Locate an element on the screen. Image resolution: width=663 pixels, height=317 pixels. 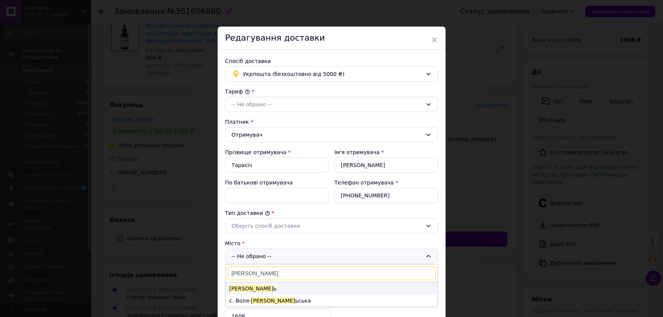
div: Тип доставки is located at coordinates (332, 213).